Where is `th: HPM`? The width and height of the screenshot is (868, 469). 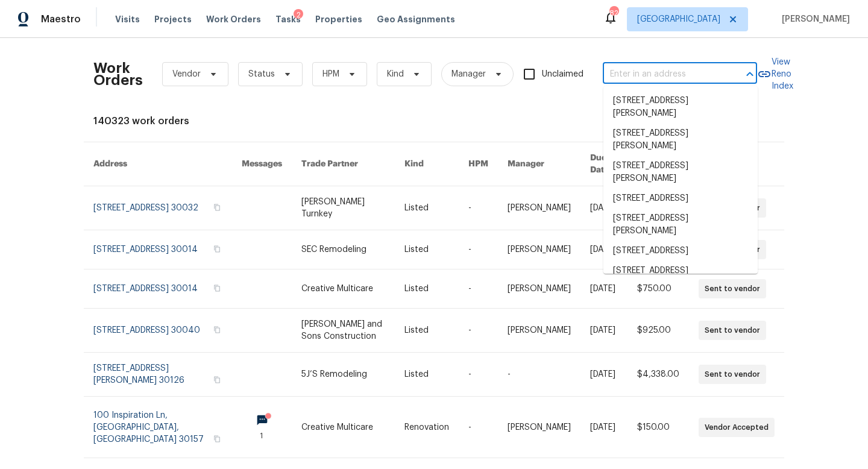
th: HPM is located at coordinates (478, 164).